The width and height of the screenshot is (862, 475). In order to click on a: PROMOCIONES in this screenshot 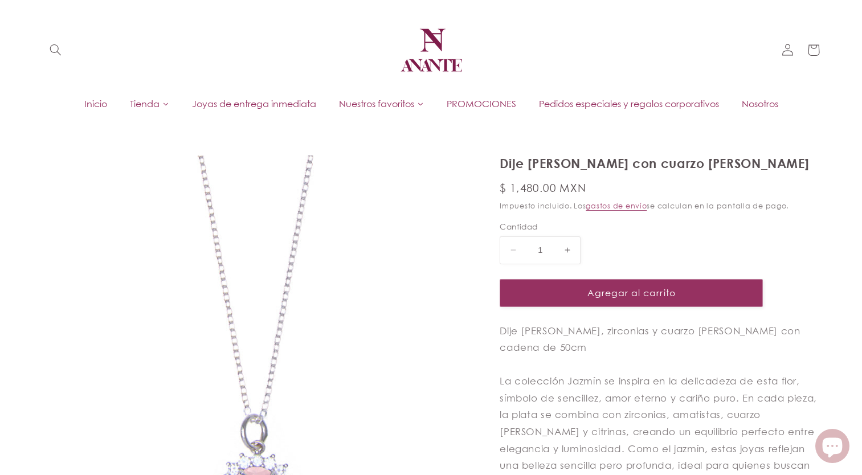, I will do `click(481, 104)`.